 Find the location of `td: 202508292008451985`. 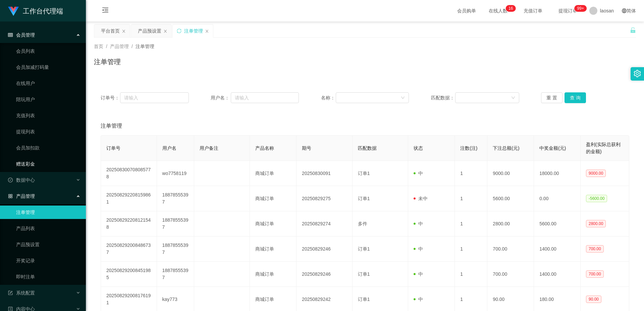

td: 202508292008451985 is located at coordinates (129, 274).